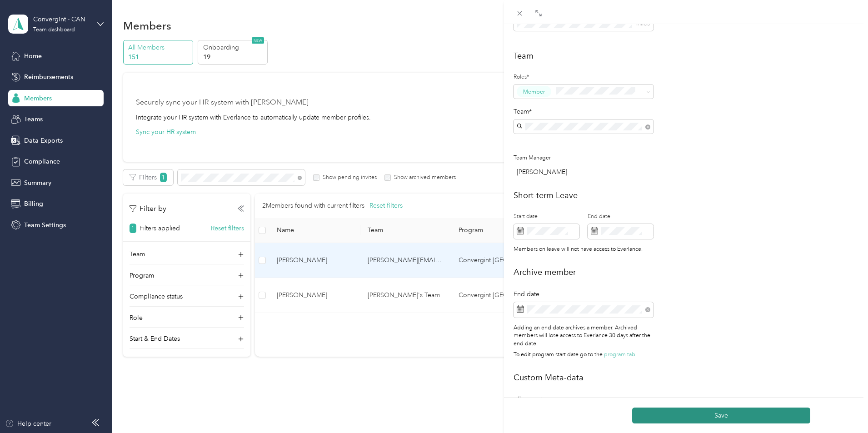  What do you see at coordinates (583, 77) in the screenshot?
I see `label: Roles*` at bounding box center [583, 77].